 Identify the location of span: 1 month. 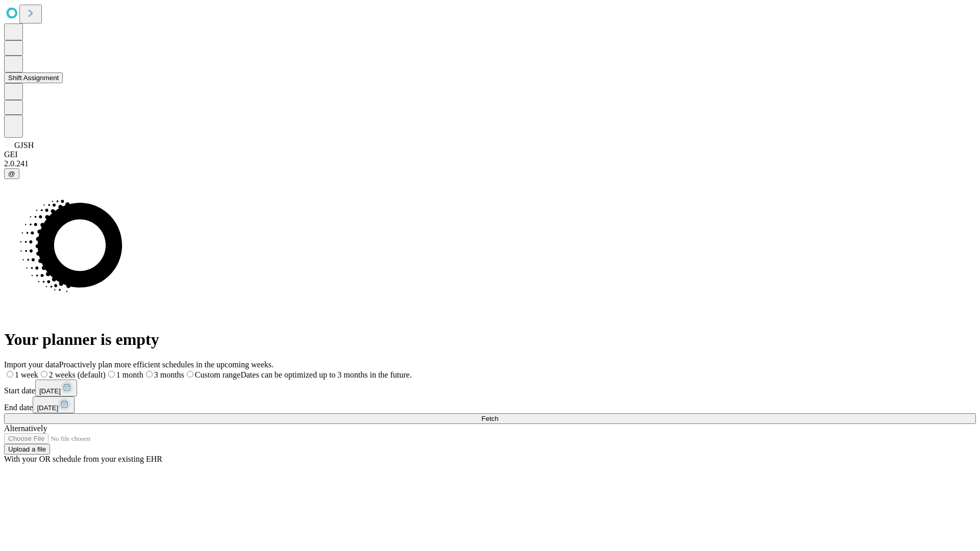
(130, 374).